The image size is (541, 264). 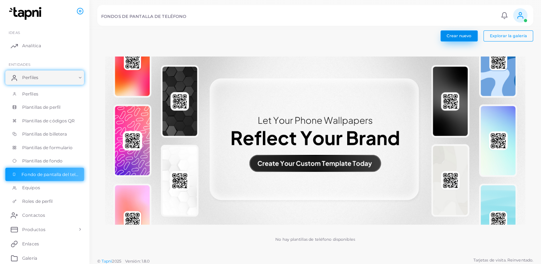 What do you see at coordinates (45, 161) in the screenshot?
I see `a: Plantillas de fondo` at bounding box center [45, 161].